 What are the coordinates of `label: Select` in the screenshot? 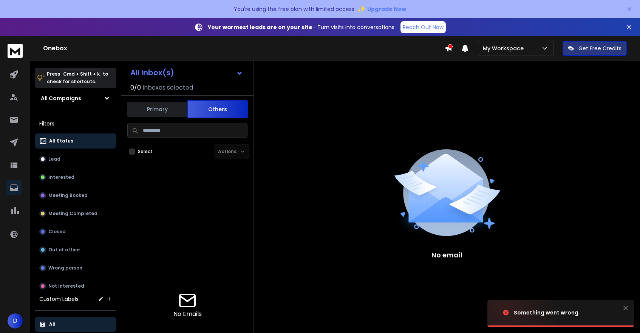 It's located at (145, 152).